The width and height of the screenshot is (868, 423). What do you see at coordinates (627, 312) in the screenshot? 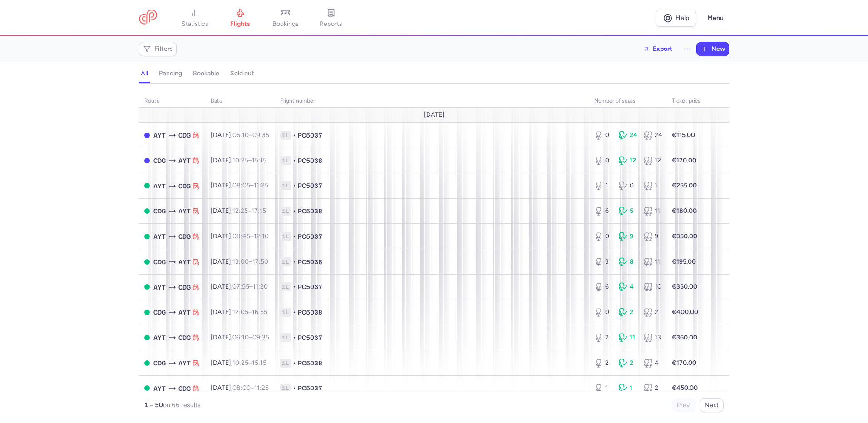
I see `div: 2` at bounding box center [627, 312].